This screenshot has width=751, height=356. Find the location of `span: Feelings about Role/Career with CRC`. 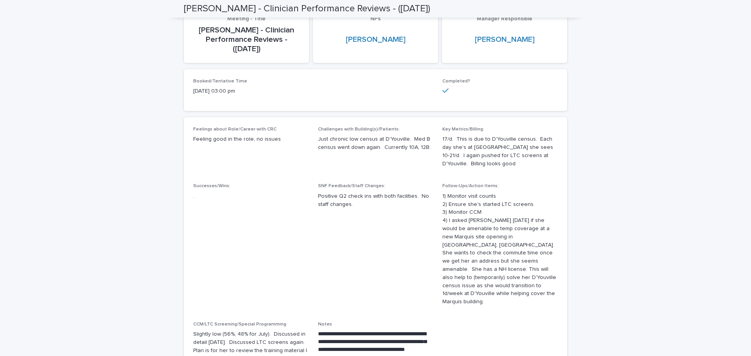

span: Feelings about Role/Career with CRC is located at coordinates (235, 129).